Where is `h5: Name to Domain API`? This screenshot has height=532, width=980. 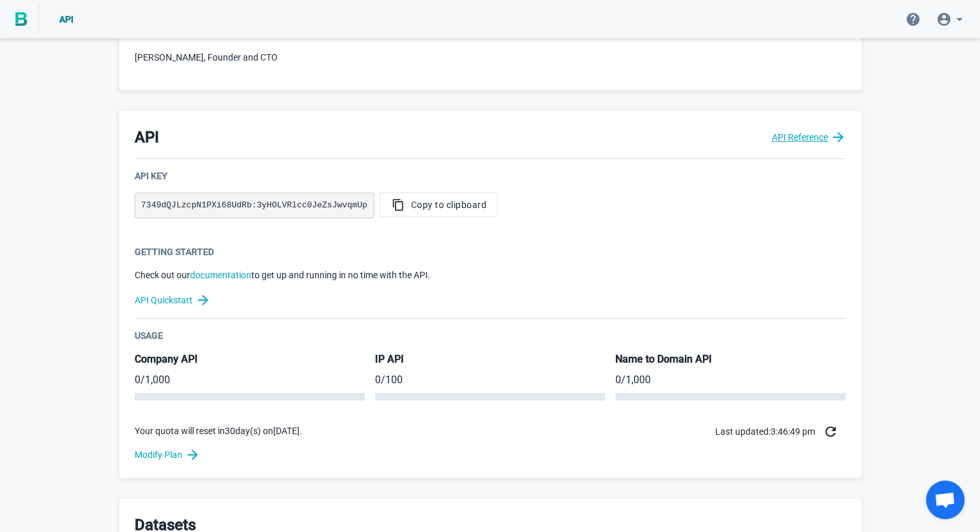
h5: Name to Domain API is located at coordinates (730, 360).